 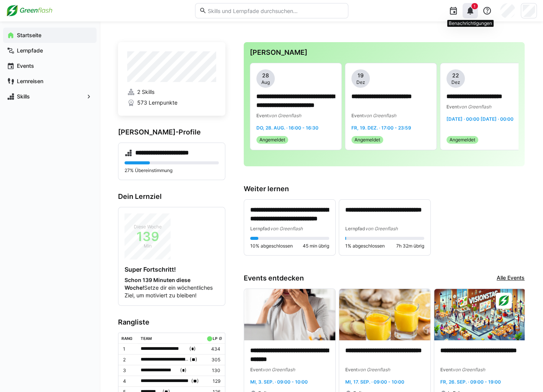 What do you see at coordinates (212, 370) in the screenshot?
I see `p: 130` at bounding box center [212, 370].